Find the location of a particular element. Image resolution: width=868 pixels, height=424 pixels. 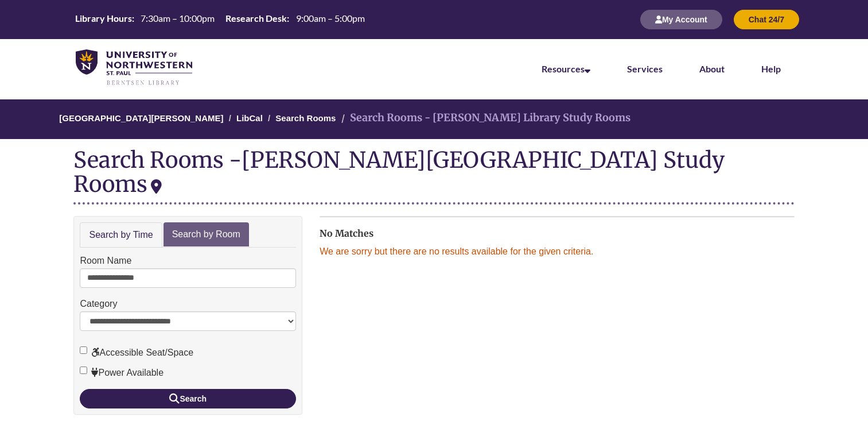

h2: No Matches is located at coordinates (557, 234).